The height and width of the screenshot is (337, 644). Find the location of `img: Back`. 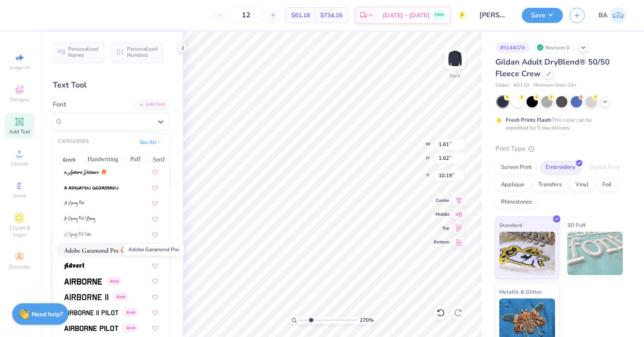

img: Back is located at coordinates (455, 59).